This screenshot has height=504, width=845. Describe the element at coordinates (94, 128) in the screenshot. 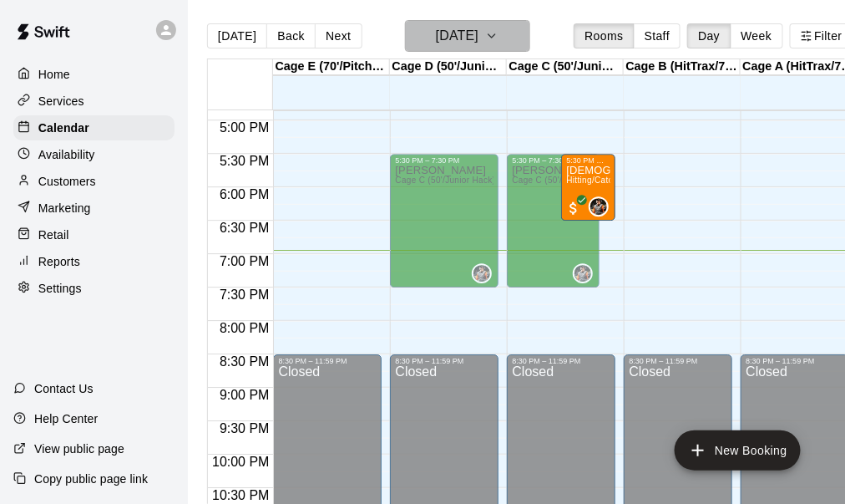

I see `a: Calendar` at that location.